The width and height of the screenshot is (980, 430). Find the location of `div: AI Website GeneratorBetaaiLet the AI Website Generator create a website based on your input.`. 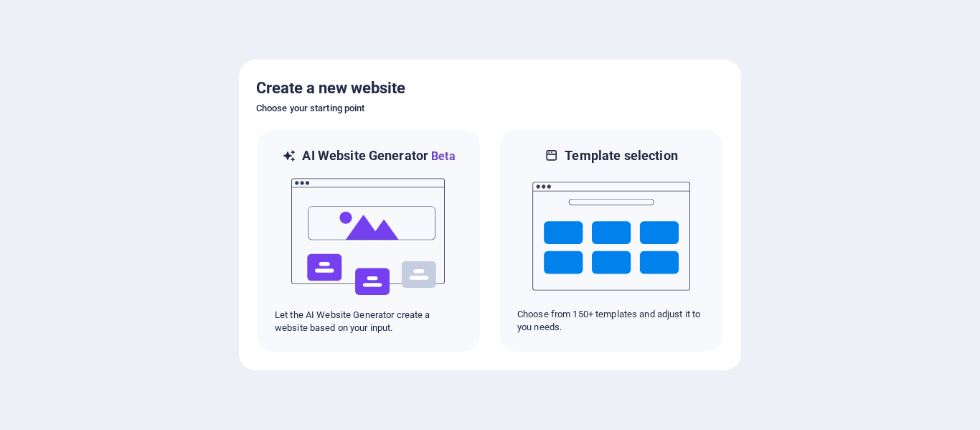

div: AI Website GeneratorBetaaiLet the AI Website Generator create a website based on your input. is located at coordinates (369, 241).